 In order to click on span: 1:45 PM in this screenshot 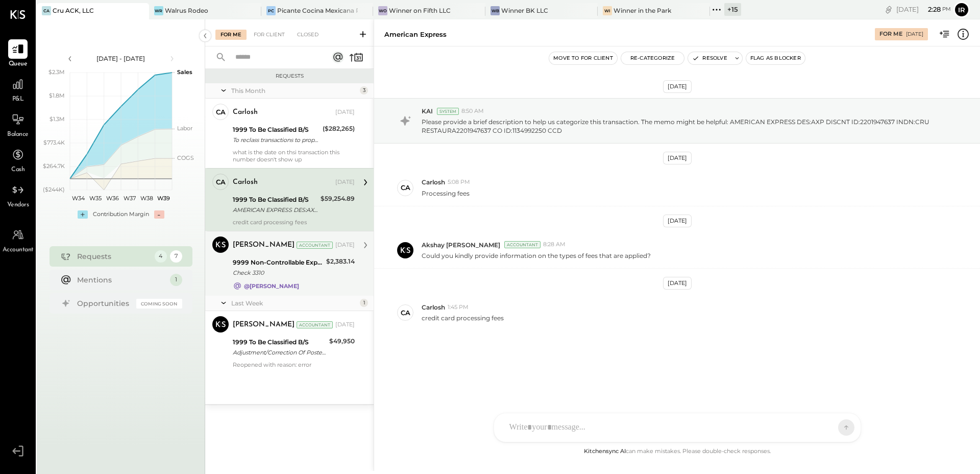, I will do `click(458, 308)`.